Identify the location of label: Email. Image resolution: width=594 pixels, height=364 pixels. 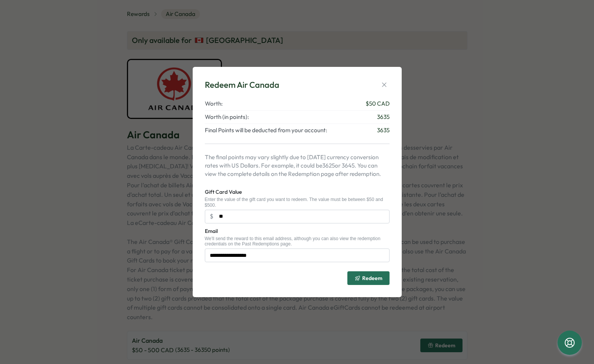
(211, 232).